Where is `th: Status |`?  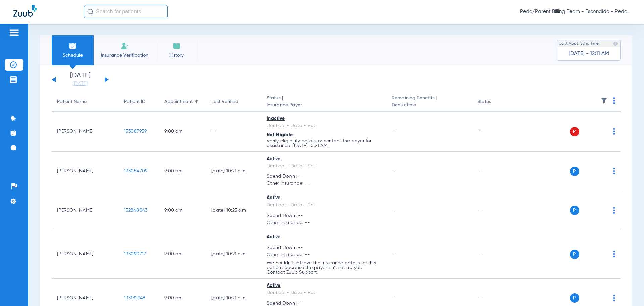 th: Status | is located at coordinates (323, 102).